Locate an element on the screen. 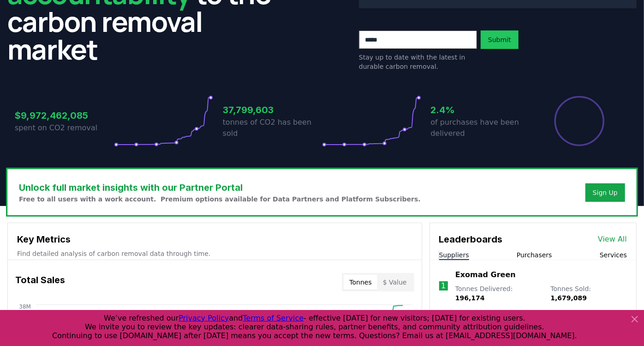 Image resolution: width=644 pixels, height=346 pixels. button: Suppliers is located at coordinates (454, 255).